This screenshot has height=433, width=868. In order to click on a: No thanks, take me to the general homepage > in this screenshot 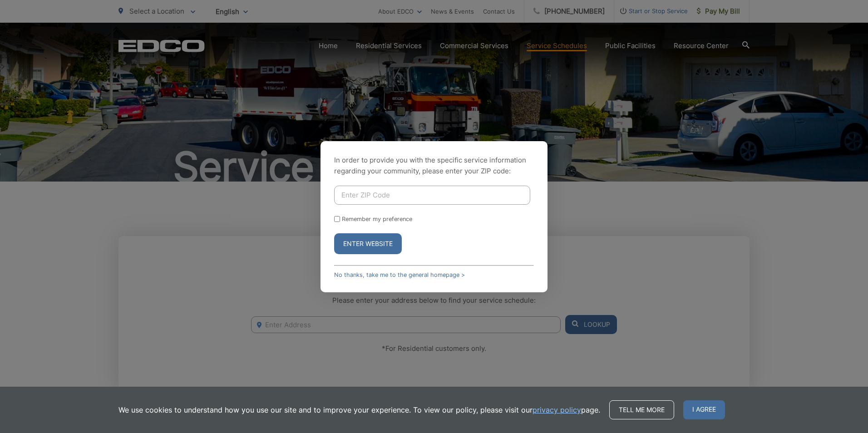, I will do `click(400, 275)`.